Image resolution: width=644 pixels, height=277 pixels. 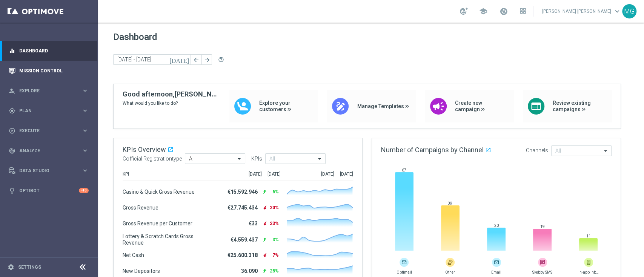 I want to click on button: Mission Control, so click(x=49, y=71).